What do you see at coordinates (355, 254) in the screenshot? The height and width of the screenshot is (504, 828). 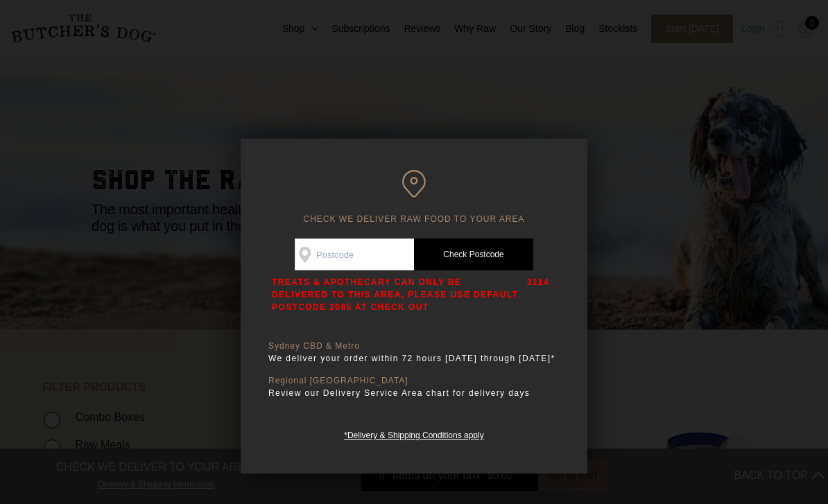 I see `input: Postcode` at bounding box center [355, 254].